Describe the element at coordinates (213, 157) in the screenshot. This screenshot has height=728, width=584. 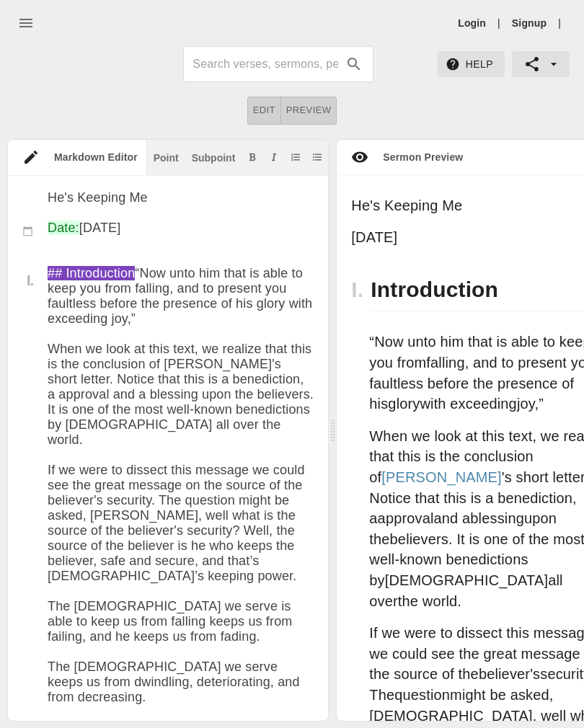
I see `button: Subpoint` at that location.